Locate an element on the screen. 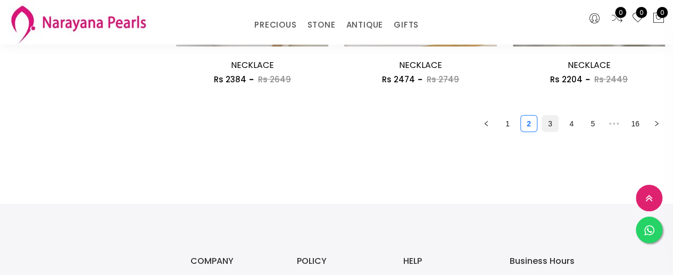 This screenshot has width=673, height=275. span: Rs 2474 is located at coordinates (398, 79).